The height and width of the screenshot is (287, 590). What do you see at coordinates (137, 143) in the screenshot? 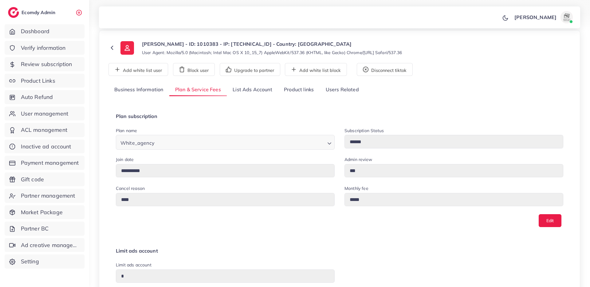
I see `span: White_agency` at bounding box center [137, 143].